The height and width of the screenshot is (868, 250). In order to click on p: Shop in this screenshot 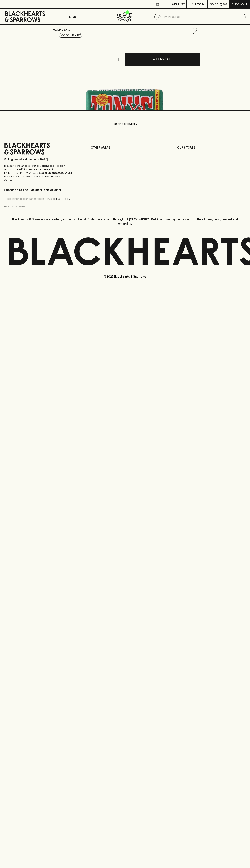, I will do `click(72, 17)`.